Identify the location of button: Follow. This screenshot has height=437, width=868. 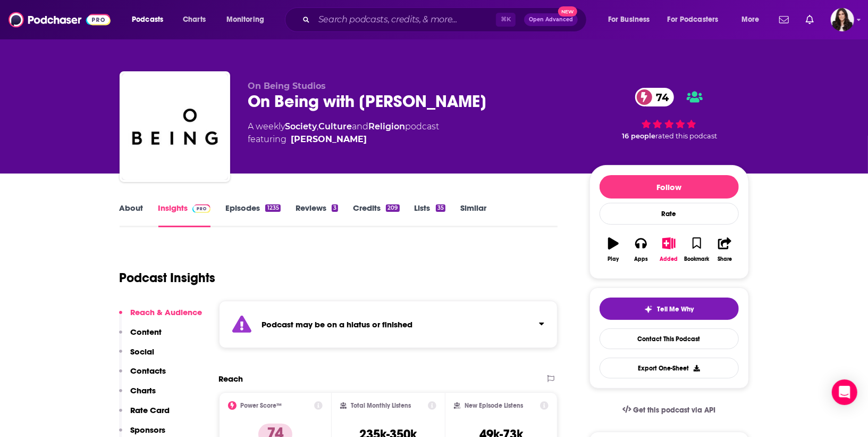
(669, 187).